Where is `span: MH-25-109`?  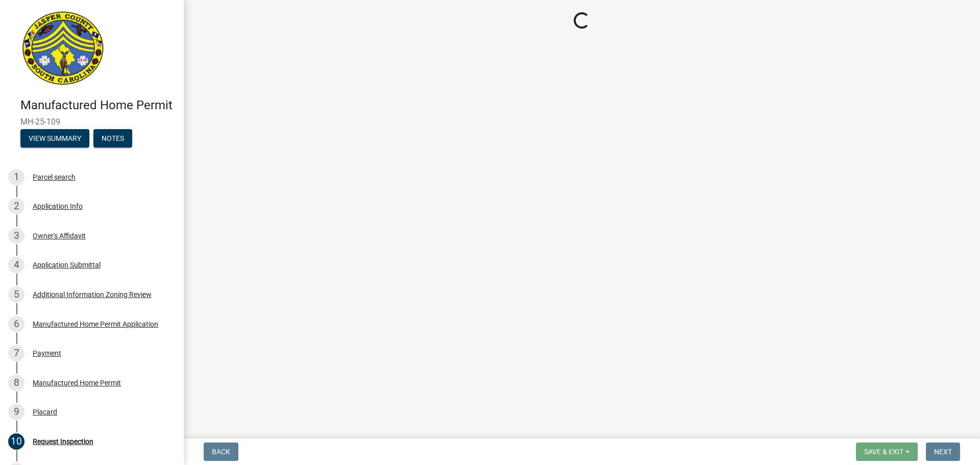 span: MH-25-109 is located at coordinates (92, 121).